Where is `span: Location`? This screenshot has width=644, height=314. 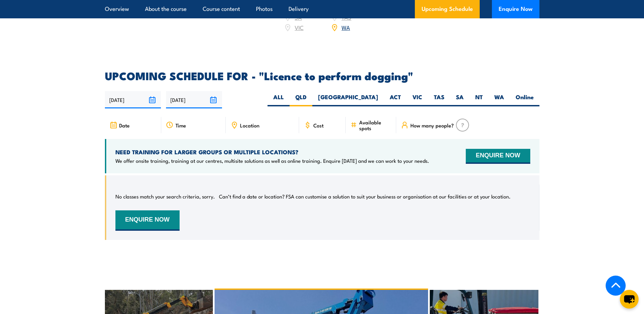
span: Location is located at coordinates (249, 125).